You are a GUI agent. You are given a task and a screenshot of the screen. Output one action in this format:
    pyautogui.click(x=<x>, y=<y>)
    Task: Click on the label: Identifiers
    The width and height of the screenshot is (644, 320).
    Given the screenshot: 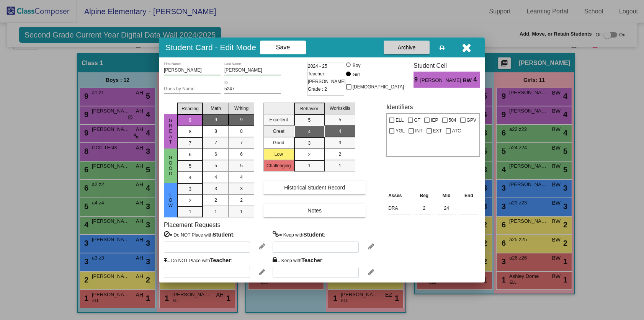 What is the action you would take?
    pyautogui.click(x=399, y=107)
    